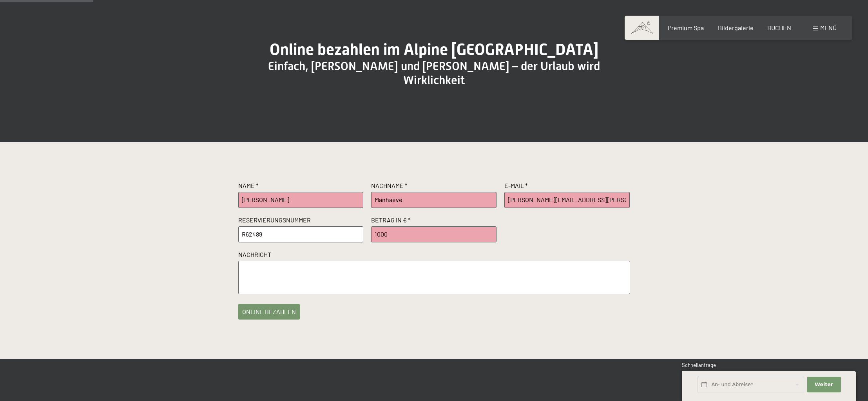 This screenshot has width=868, height=401. I want to click on button: Weiter, so click(823, 384).